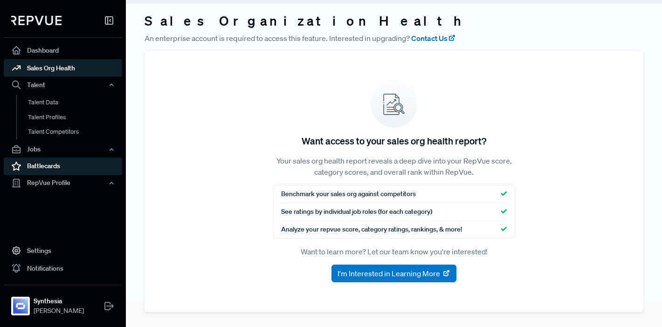 The height and width of the screenshot is (327, 662). I want to click on button: RepVue Profile, so click(63, 183).